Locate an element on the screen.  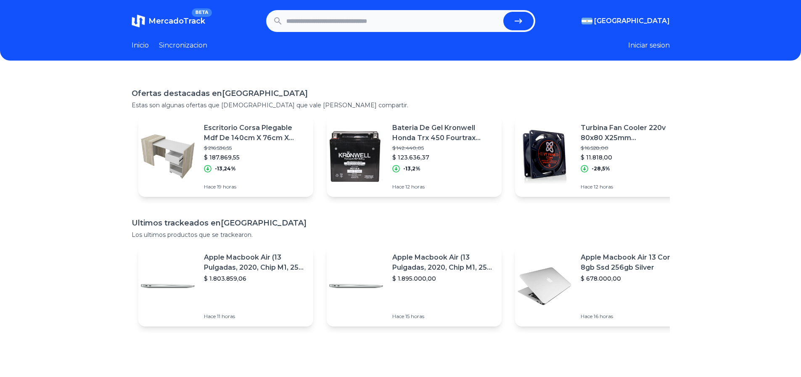
p: Hace 16 horas is located at coordinates (632, 316).